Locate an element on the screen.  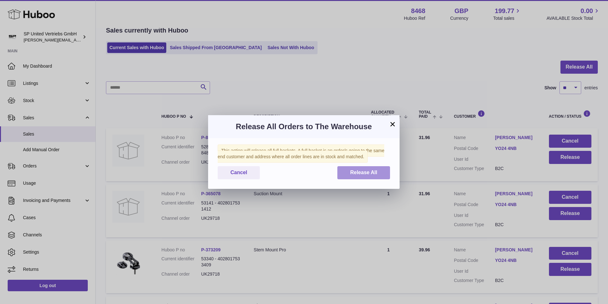
span: Cancel is located at coordinates (239, 172).